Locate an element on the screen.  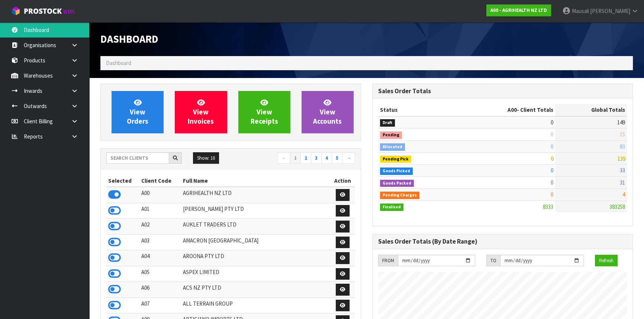
span: Pending is located at coordinates (390, 135).